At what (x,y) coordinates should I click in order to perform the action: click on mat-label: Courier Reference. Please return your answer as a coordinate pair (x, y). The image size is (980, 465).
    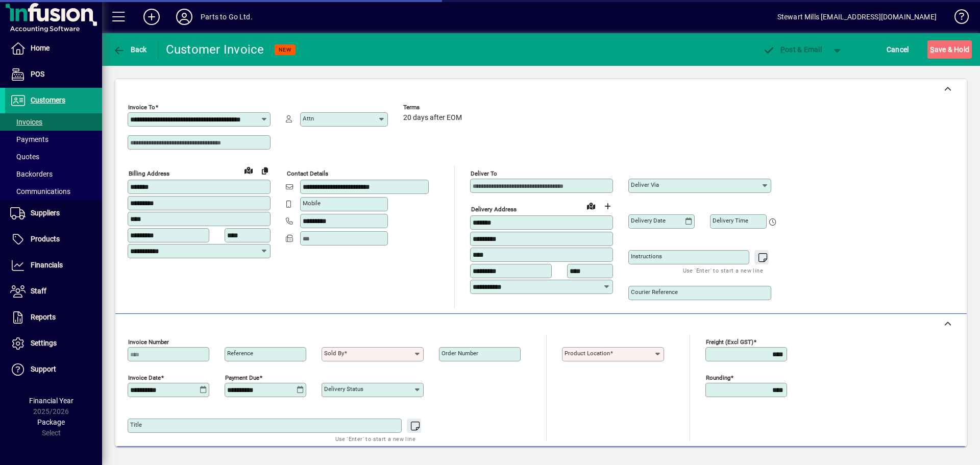
    Looking at the image, I should click on (654, 292).